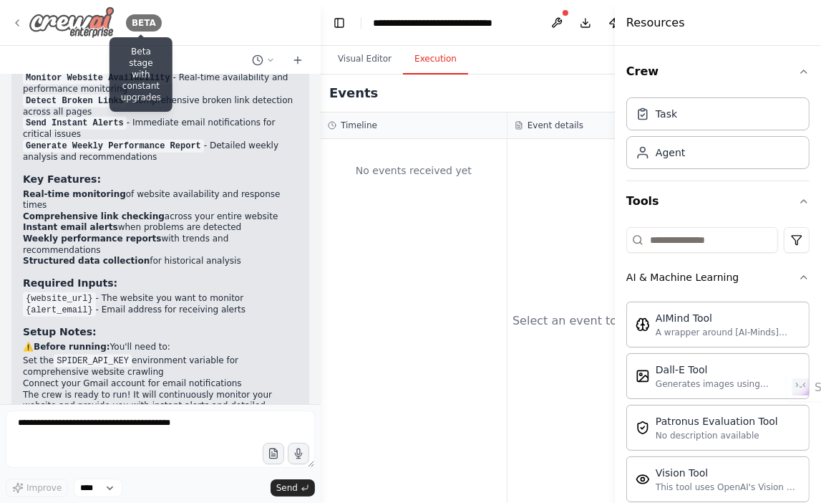  Describe the element at coordinates (354, 93) in the screenshot. I see `h2: Events` at that location.